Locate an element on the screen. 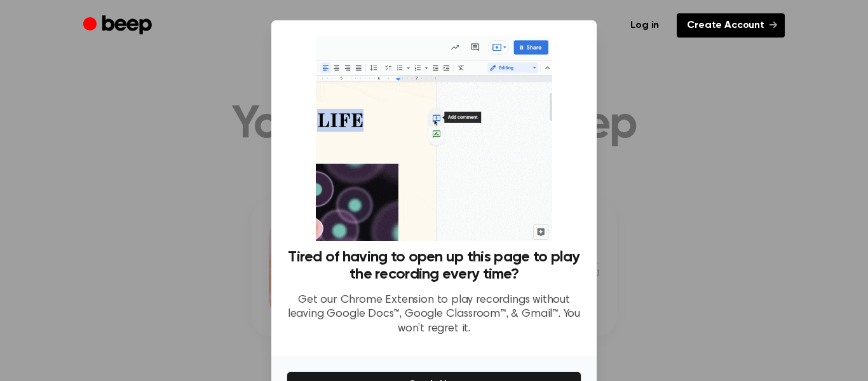 Image resolution: width=868 pixels, height=381 pixels. a: Beep is located at coordinates (118, 25).